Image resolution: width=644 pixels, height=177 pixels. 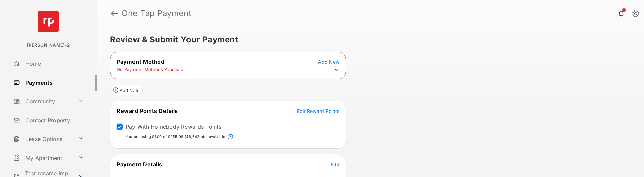 What do you see at coordinates (43, 158) in the screenshot?
I see `a: My Apartment` at bounding box center [43, 158].